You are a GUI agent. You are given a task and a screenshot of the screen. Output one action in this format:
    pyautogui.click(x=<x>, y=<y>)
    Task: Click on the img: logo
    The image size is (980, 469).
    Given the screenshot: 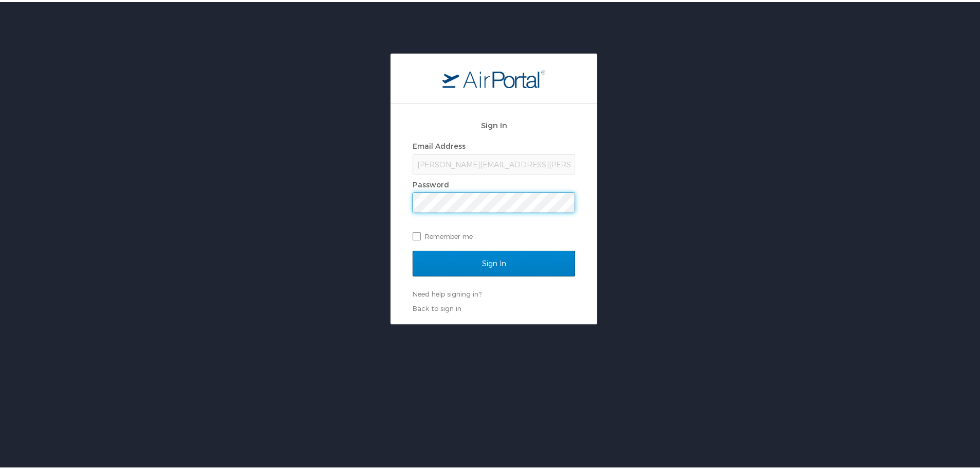 What is the action you would take?
    pyautogui.click(x=494, y=77)
    